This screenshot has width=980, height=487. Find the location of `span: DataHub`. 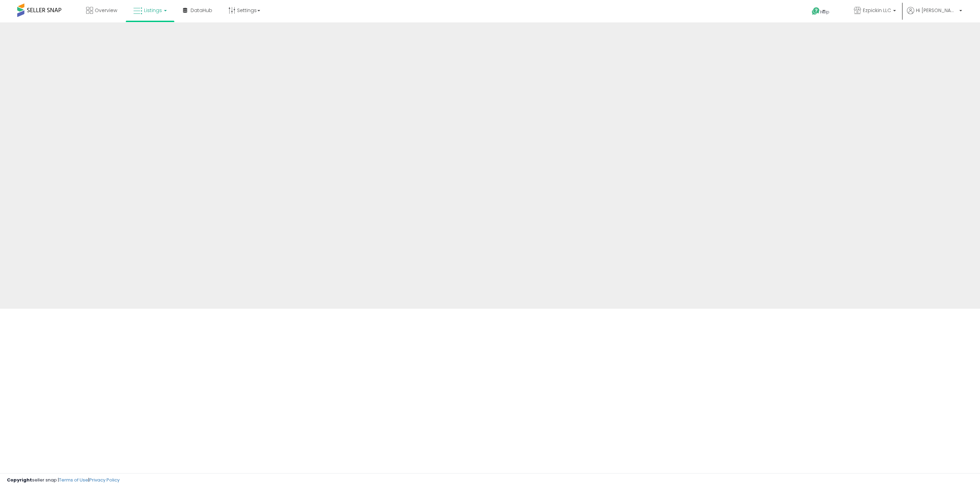

span: DataHub is located at coordinates (201, 10).